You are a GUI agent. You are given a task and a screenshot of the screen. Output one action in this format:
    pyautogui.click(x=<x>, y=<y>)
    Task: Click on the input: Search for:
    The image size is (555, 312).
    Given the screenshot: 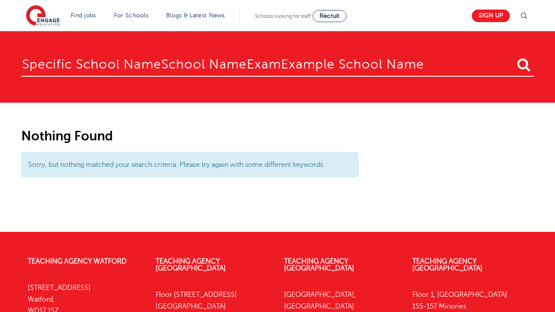 What is the action you would take?
    pyautogui.click(x=278, y=62)
    